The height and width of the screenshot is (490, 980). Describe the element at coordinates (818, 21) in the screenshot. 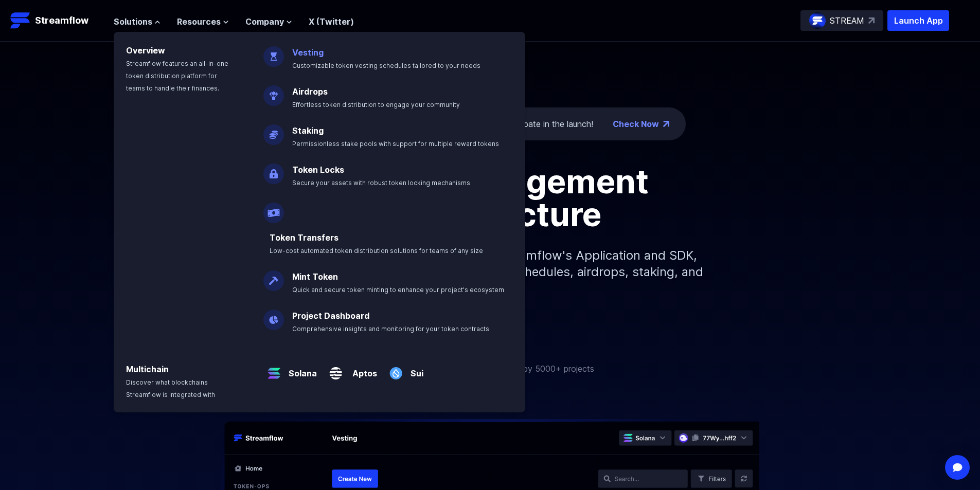

I see `img: streamflow-logo-circle.png` at that location.